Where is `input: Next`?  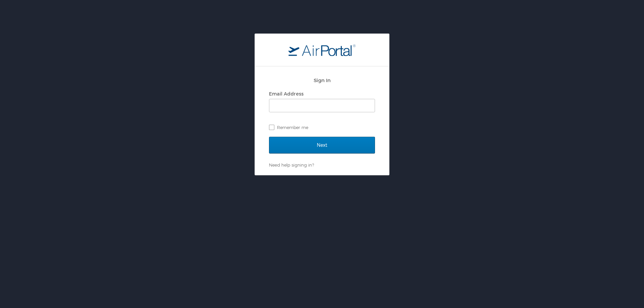
input: Next is located at coordinates (322, 145).